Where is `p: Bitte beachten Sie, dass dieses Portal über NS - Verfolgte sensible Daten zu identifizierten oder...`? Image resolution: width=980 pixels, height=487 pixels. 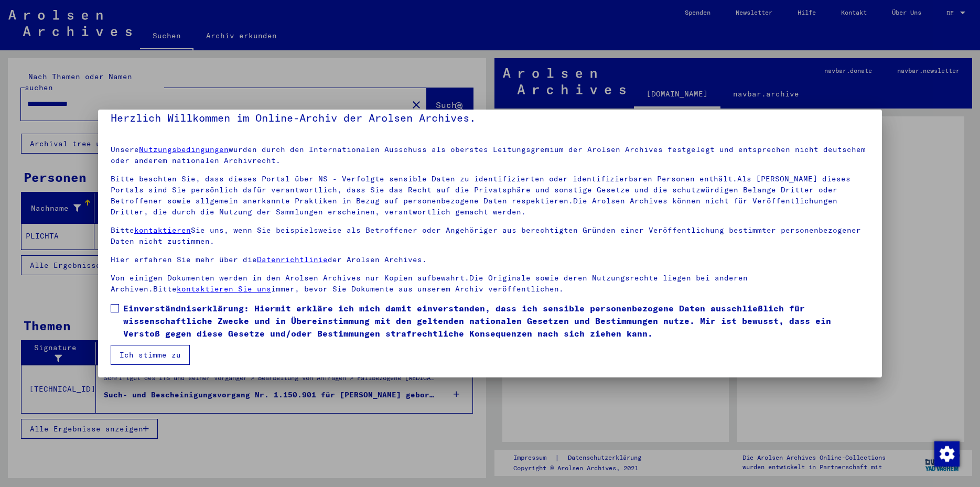 p: Bitte beachten Sie, dass dieses Portal über NS - Verfolgte sensible Daten zu identifizierten oder... is located at coordinates (489, 196).